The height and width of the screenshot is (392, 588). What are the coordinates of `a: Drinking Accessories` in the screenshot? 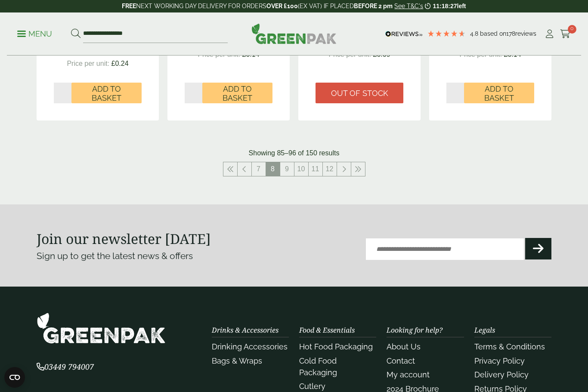 It's located at (250, 347).